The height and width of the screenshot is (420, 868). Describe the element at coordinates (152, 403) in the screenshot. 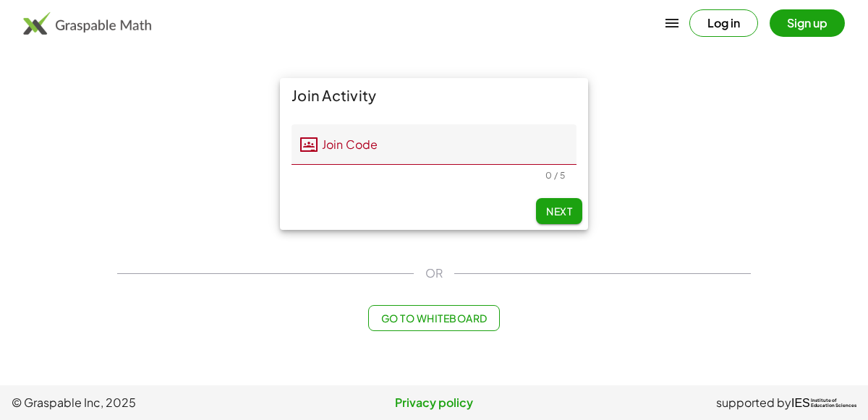

I see `span: © Graspable Inc, 2025` at that location.